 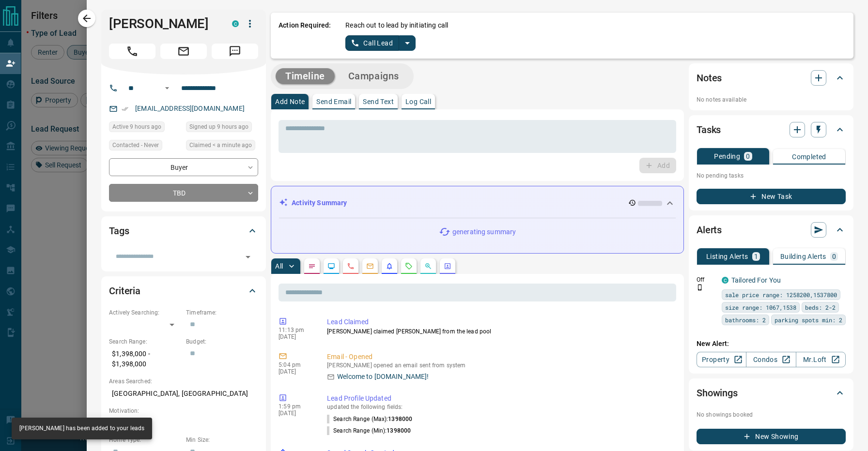 I want to click on button: Call Lead, so click(x=372, y=43).